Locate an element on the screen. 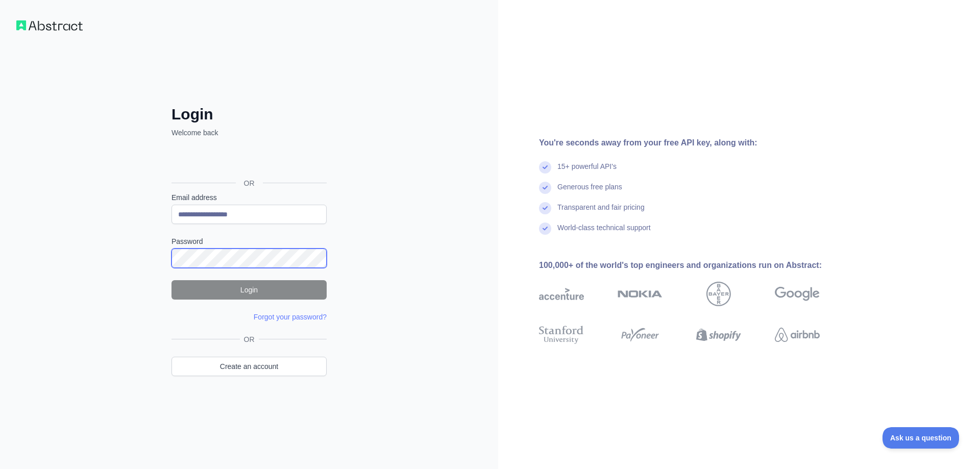  img: airbnb is located at coordinates (797, 335).